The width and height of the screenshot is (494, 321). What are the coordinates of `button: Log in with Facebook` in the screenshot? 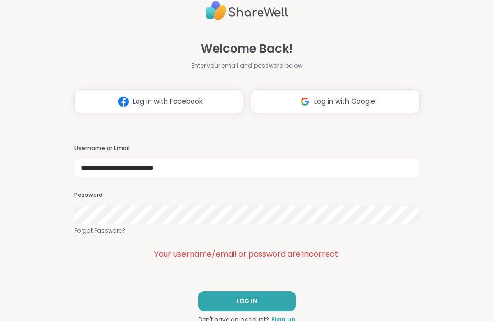 It's located at (159, 101).